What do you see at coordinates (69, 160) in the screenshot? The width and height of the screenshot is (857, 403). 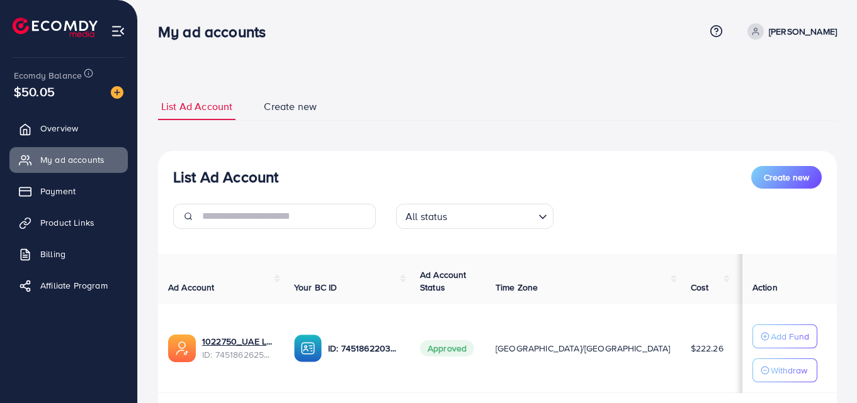 I see `a: My ad accounts` at bounding box center [69, 160].